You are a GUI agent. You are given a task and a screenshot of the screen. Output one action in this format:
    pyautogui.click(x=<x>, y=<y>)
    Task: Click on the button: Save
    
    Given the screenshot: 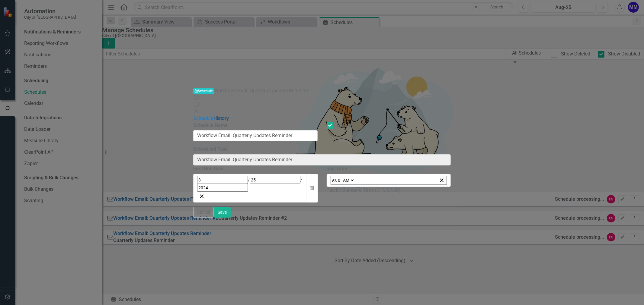 What is the action you would take?
    pyautogui.click(x=222, y=212)
    